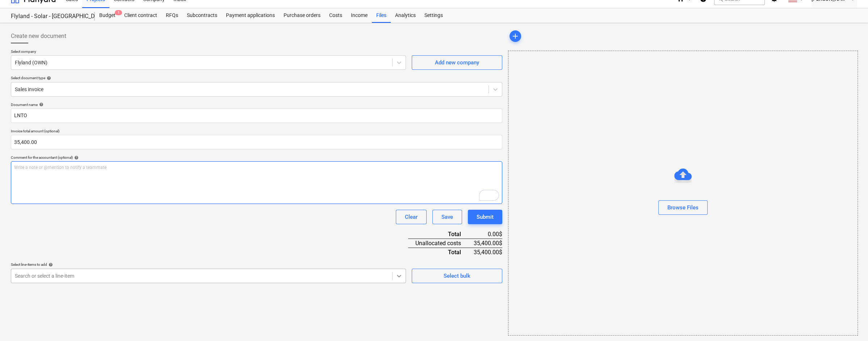 This screenshot has height=341, width=868. What do you see at coordinates (256, 158) in the screenshot?
I see `div: Comment for the accountant (optional)` at bounding box center [256, 158].